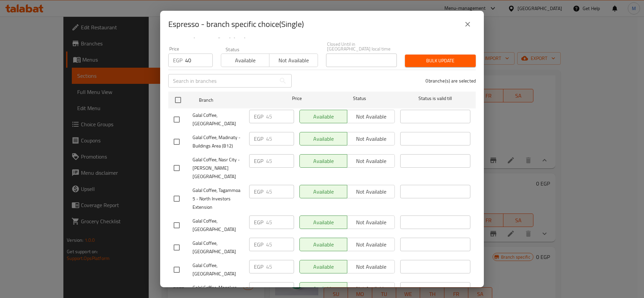 The height and width of the screenshot is (298, 644). What do you see at coordinates (360, 99) in the screenshot?
I see `span: Status` at bounding box center [360, 99].